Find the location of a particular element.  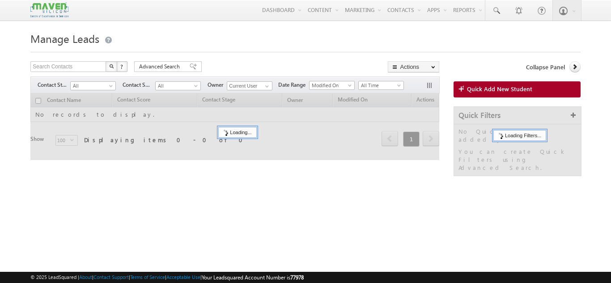

span: Modified On is located at coordinates (331, 85).